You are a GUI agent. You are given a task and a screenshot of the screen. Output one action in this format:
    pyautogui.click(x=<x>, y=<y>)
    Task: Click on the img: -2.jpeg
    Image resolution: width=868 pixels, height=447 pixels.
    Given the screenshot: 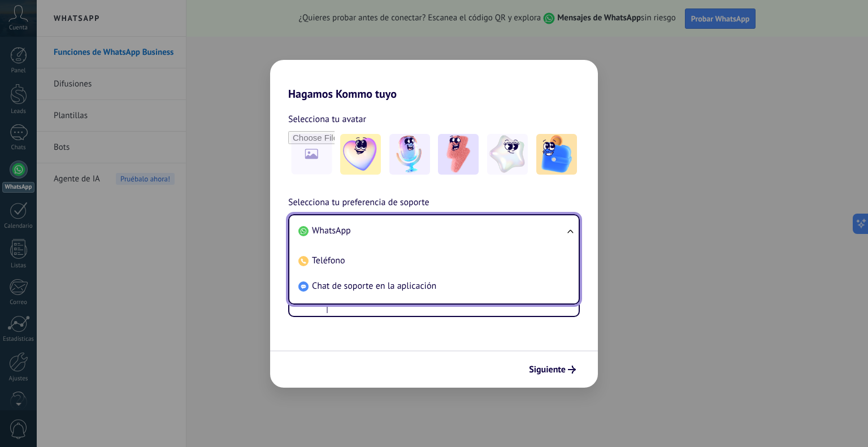 What is the action you would take?
    pyautogui.click(x=409, y=154)
    